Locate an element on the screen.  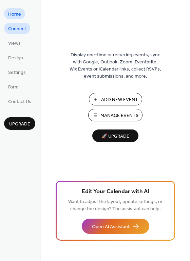
button: Manage Events is located at coordinates (115, 115).